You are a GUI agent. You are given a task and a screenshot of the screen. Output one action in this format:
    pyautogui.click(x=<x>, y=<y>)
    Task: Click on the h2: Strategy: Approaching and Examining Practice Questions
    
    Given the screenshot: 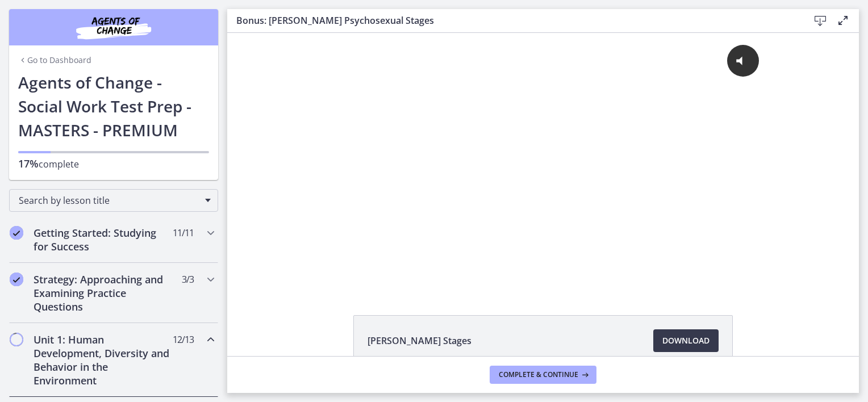 What is the action you would take?
    pyautogui.click(x=103, y=293)
    